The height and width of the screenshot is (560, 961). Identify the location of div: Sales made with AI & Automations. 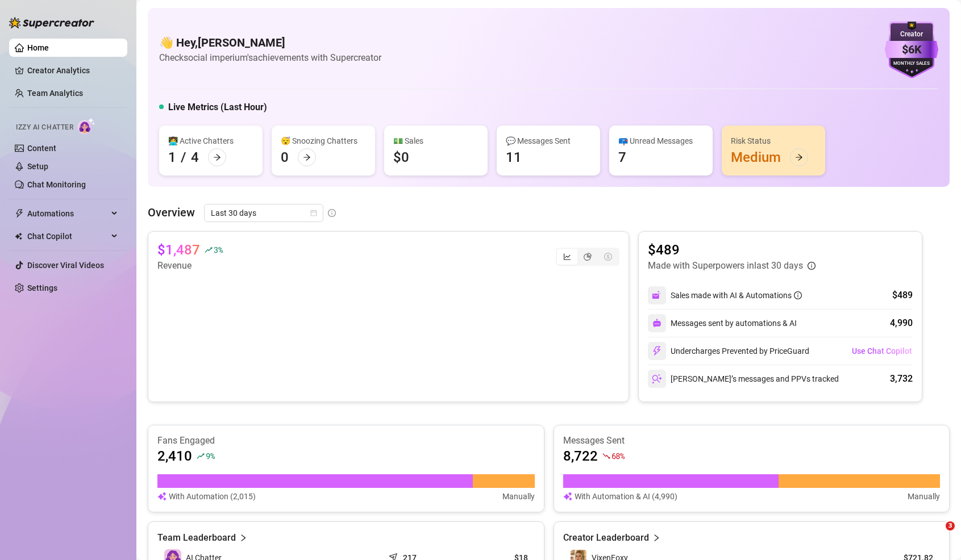
(736, 295).